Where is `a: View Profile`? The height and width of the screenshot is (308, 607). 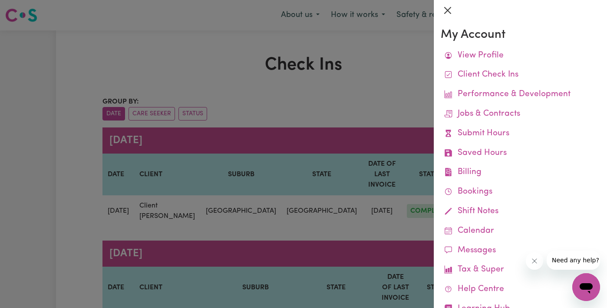
a: View Profile is located at coordinates (520, 56).